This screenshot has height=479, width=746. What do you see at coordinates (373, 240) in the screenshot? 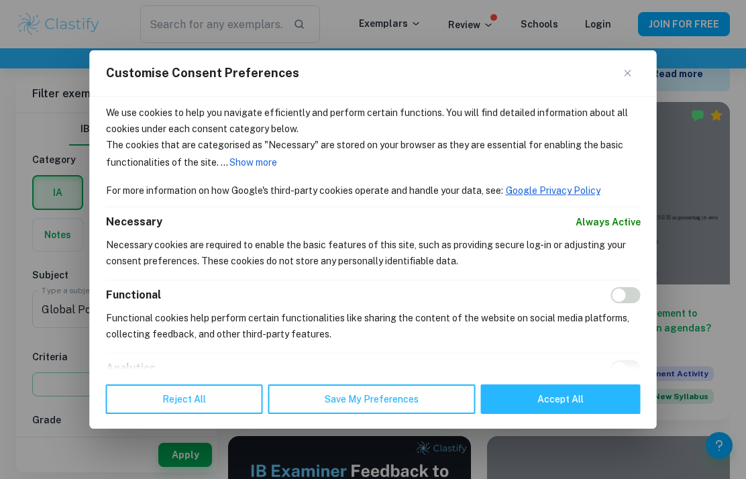
I see `div: Customise Consent Preferences` at bounding box center [373, 240].